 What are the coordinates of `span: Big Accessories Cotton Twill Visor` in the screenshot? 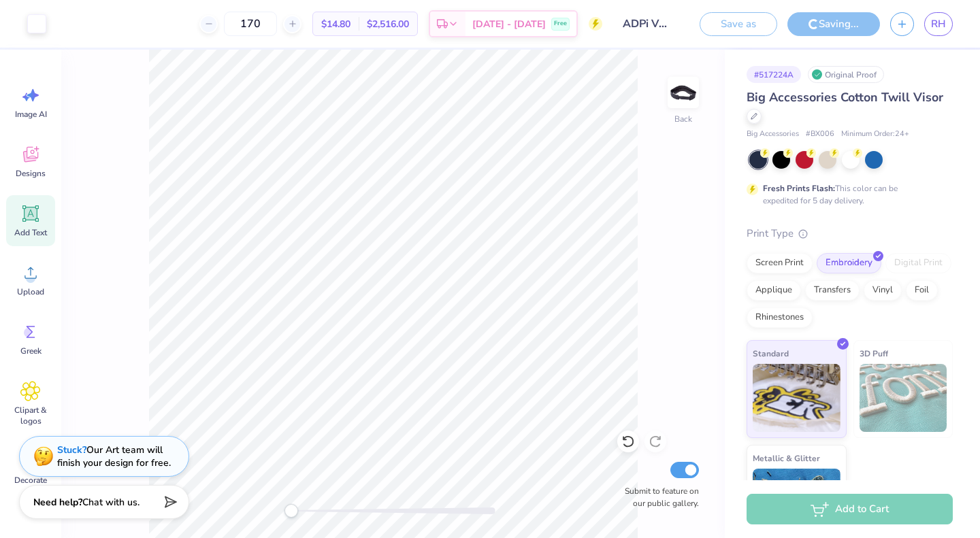 It's located at (845, 97).